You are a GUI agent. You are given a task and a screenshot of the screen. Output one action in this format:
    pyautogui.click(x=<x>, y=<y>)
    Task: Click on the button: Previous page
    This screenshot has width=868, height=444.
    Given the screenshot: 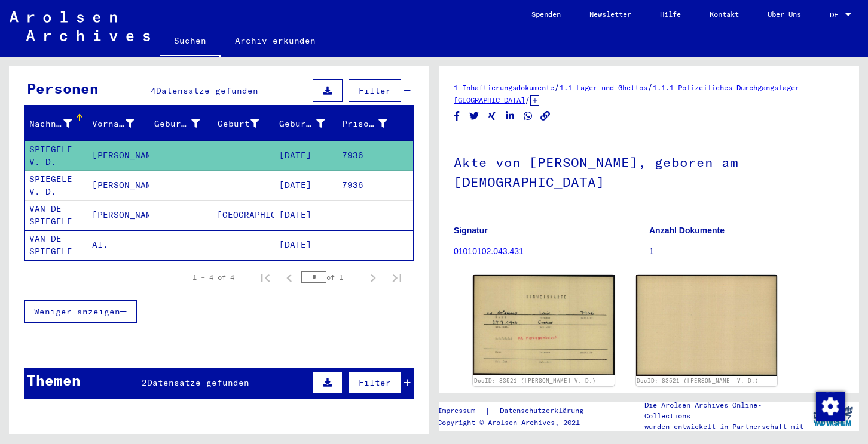 What is the action you would take?
    pyautogui.click(x=290, y=278)
    